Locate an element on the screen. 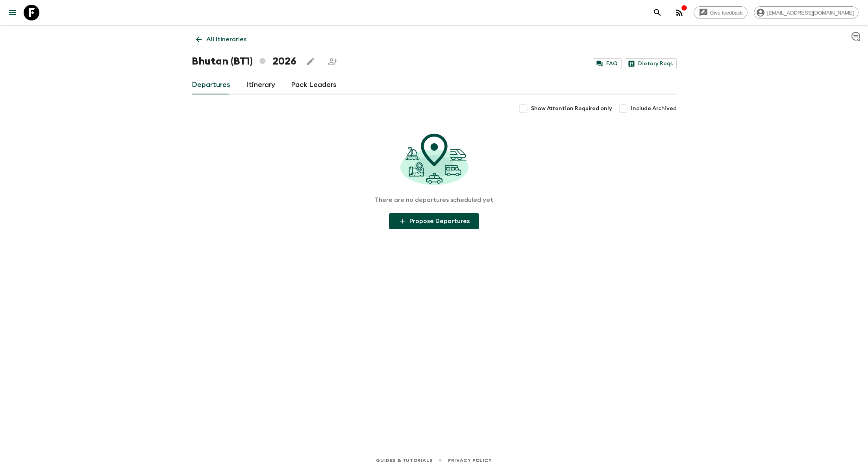 The height and width of the screenshot is (471, 868). a: Give feedback is located at coordinates (720, 13).